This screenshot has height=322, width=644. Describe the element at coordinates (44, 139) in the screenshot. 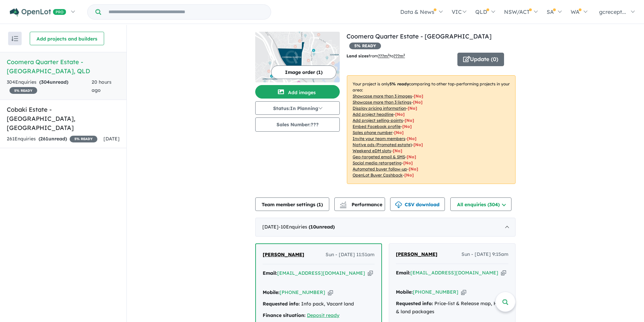

I see `span: 261` at that location.